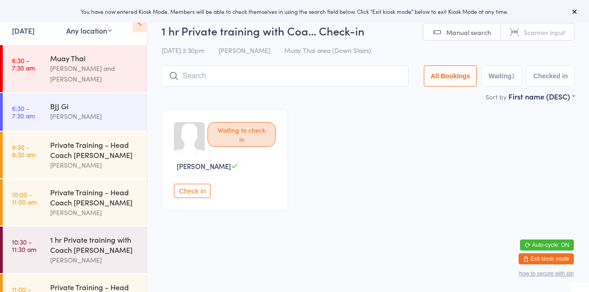 This screenshot has width=589, height=292. What do you see at coordinates (24, 245) in the screenshot?
I see `time: 10:30 - 11:30 am` at bounding box center [24, 245].